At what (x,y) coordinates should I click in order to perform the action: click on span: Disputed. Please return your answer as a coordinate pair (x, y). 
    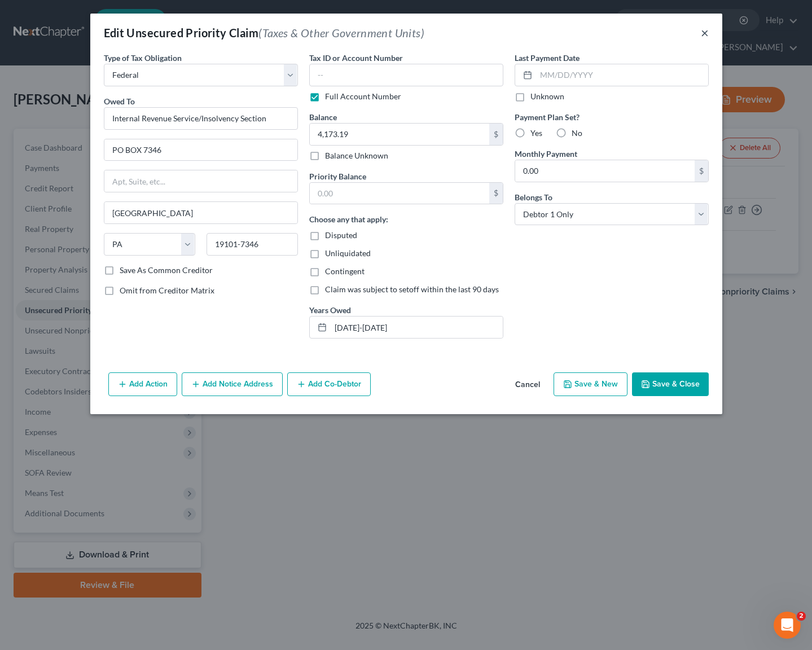
    Looking at the image, I should click on (341, 235).